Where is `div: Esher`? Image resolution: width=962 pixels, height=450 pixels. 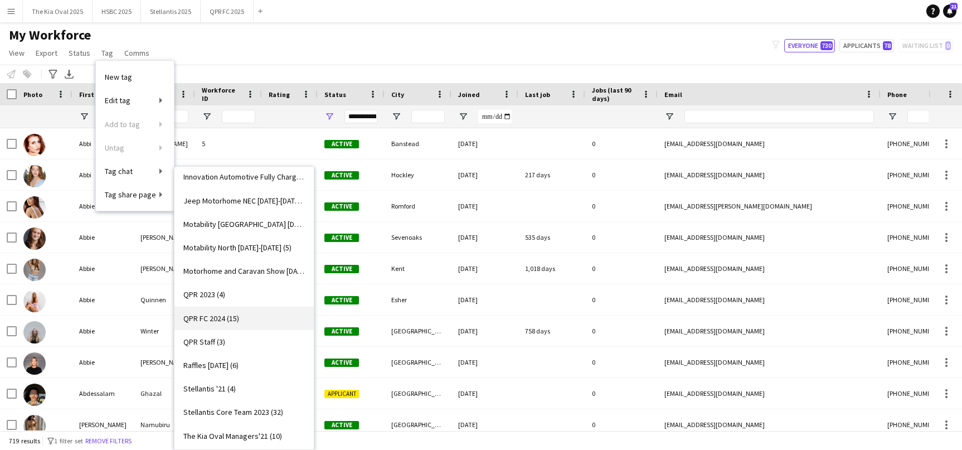
div: Esher is located at coordinates (418, 299).